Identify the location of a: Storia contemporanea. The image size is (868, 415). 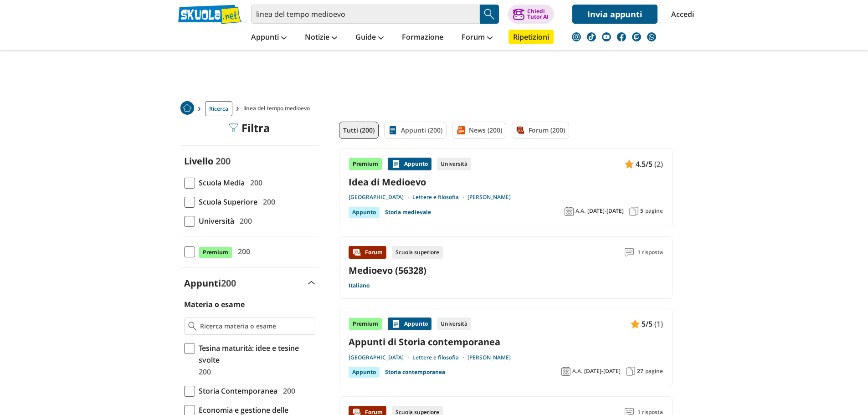
(415, 372).